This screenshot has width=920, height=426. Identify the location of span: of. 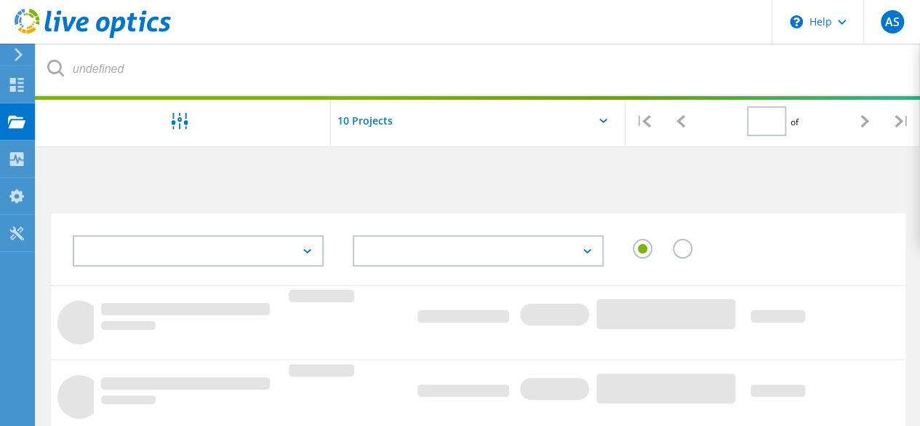
(794, 122).